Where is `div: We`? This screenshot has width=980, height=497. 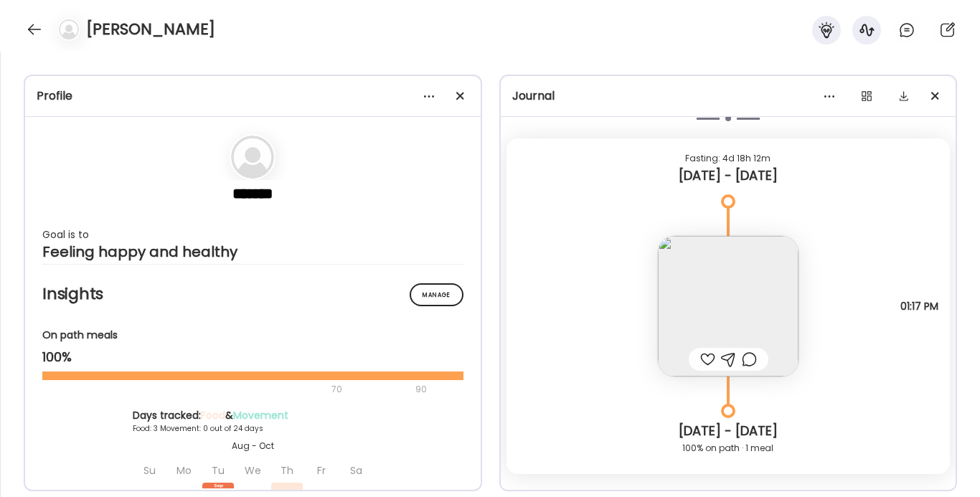 div: We is located at coordinates (252, 470).